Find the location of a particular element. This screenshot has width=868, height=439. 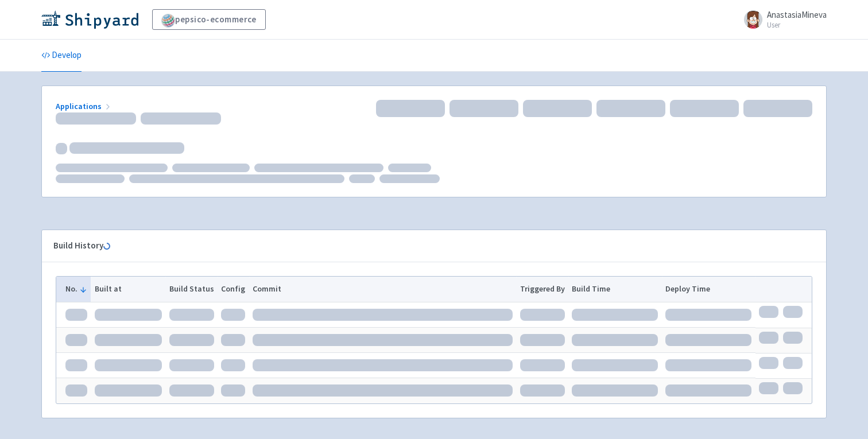

a: AnastasiaMineva User is located at coordinates (782, 20).